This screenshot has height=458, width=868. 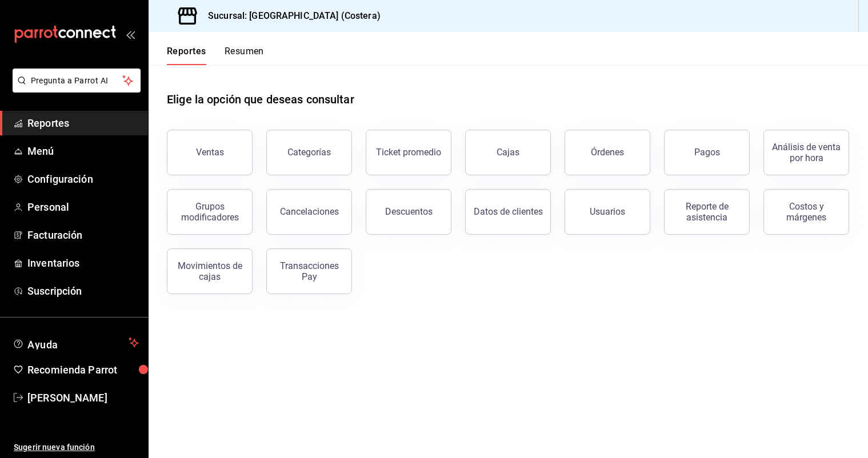 I want to click on button: Movimientos de cajas, so click(x=210, y=271).